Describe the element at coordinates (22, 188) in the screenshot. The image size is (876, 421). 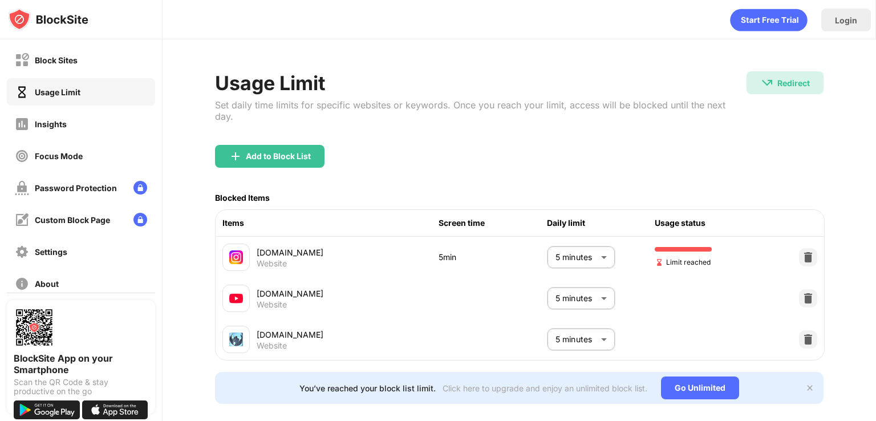
I see `img: password-protection-off.svg` at that location.